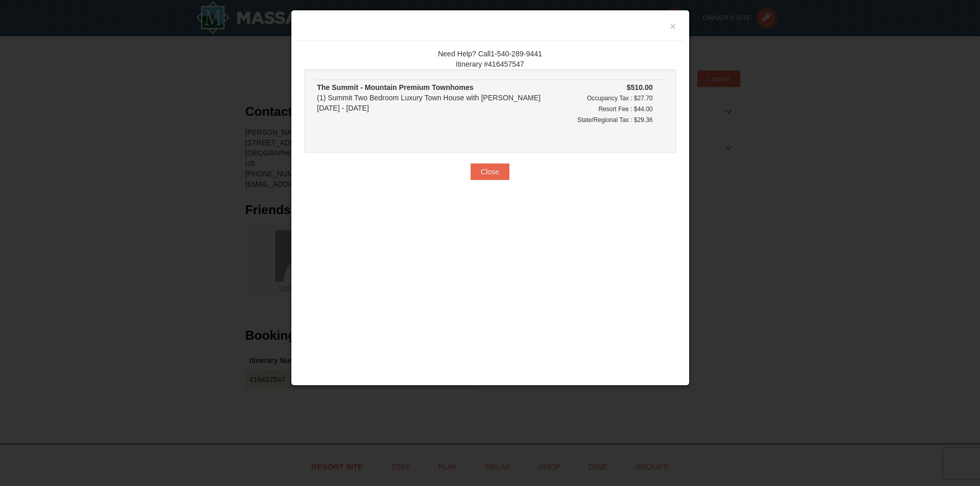 The image size is (980, 486). Describe the element at coordinates (490, 172) in the screenshot. I see `button: Close` at that location.